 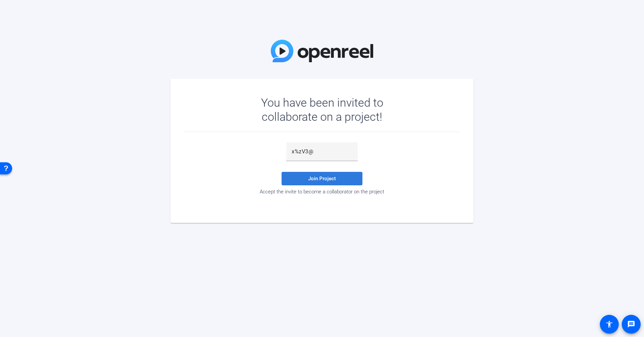 I want to click on div: You have been invited to collaborate on a project!, so click(x=322, y=110).